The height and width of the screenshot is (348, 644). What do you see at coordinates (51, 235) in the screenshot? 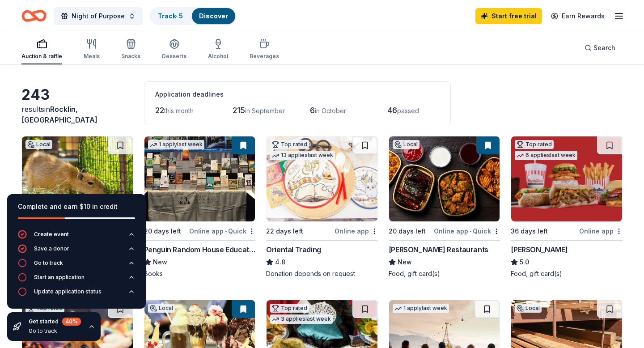
I see `div: Create event` at bounding box center [51, 235].